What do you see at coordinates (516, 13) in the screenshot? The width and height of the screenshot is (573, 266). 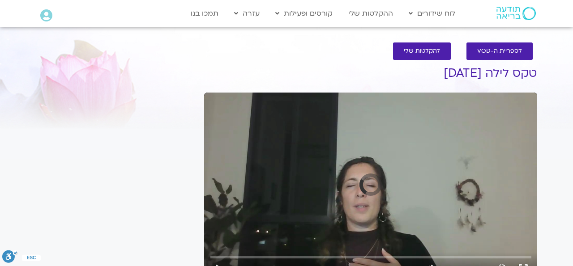 I see `img: תודעה בריאה` at bounding box center [516, 13].